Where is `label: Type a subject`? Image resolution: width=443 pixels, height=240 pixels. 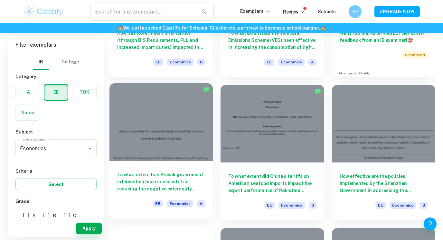 label: Type a subject is located at coordinates (33, 139).